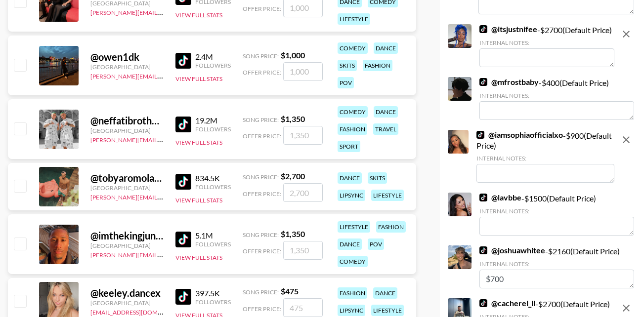 This screenshot has height=317, width=644. What do you see at coordinates (213, 179) in the screenshot?
I see `div: 834.5K` at bounding box center [213, 179].